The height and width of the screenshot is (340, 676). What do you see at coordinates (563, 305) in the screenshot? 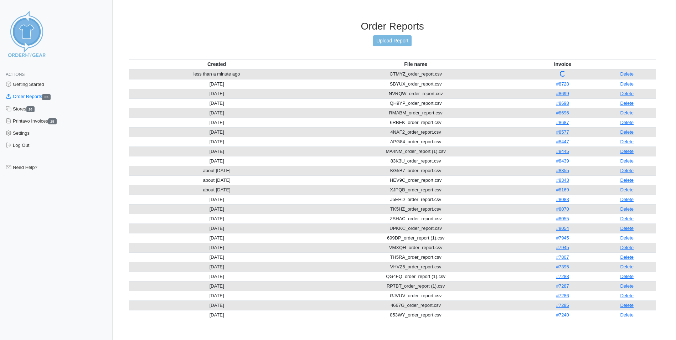
I see `a: #7285` at bounding box center [563, 305].